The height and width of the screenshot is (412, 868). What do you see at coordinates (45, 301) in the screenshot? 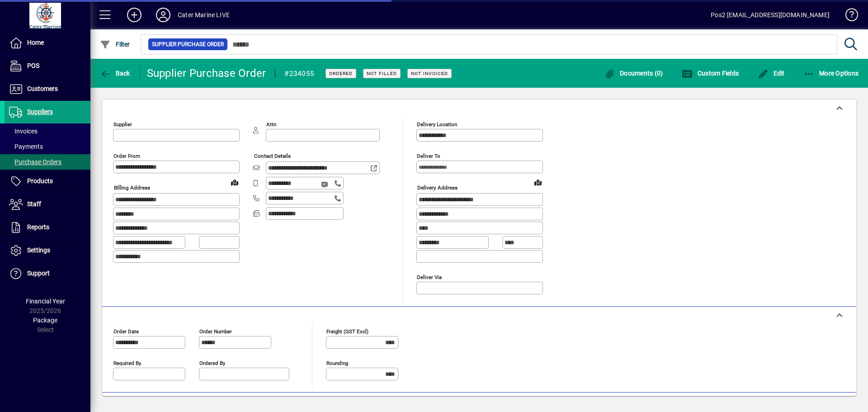
I see `span: Financial Year` at bounding box center [45, 301].